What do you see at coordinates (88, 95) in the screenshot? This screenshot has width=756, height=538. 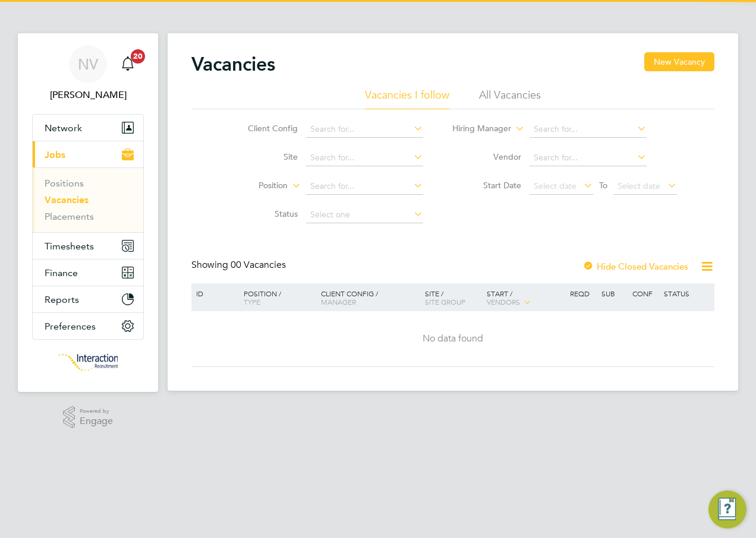 I see `span: Nic Vidler` at bounding box center [88, 95].